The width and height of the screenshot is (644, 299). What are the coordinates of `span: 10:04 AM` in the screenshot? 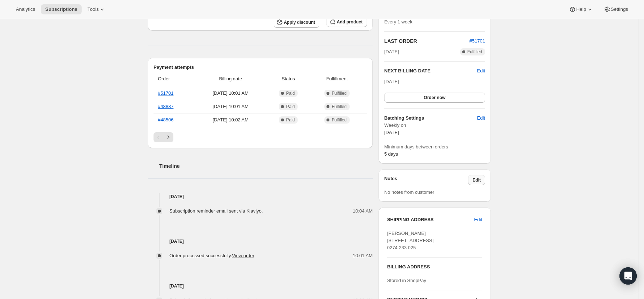 It's located at (362, 212).